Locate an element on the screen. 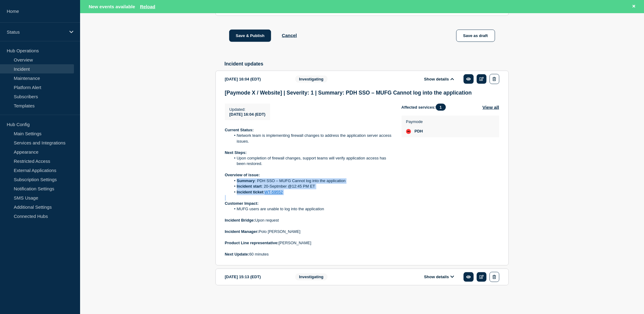 The width and height of the screenshot is (644, 314). span: New events available is located at coordinates (112, 7).